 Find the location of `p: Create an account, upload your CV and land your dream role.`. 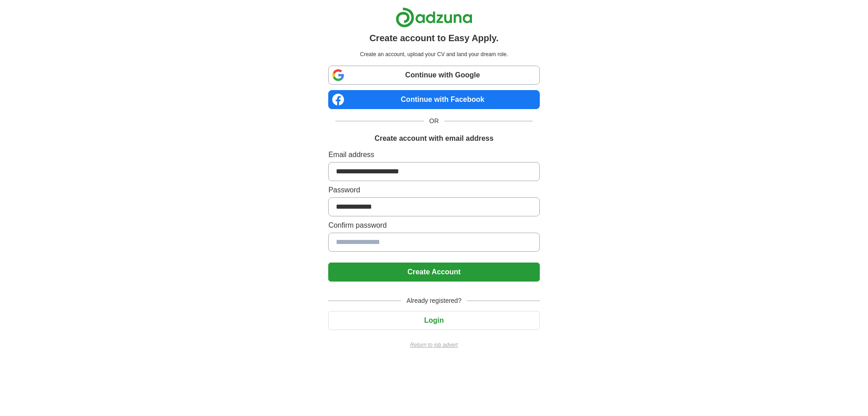

p: Create an account, upload your CV and land your dream role. is located at coordinates (434, 54).